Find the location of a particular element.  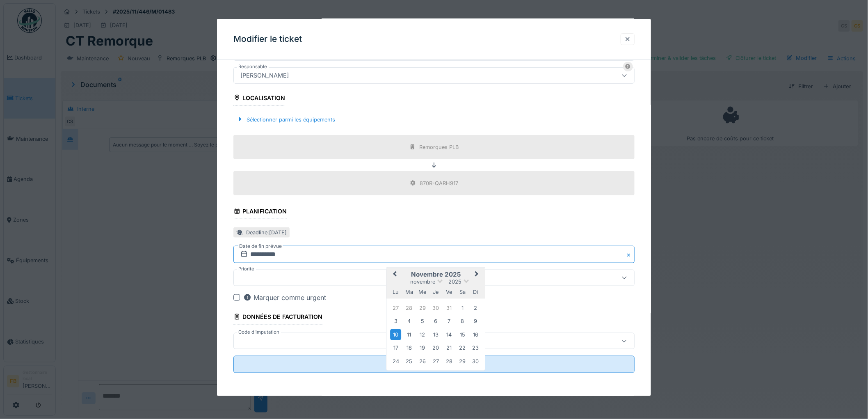

div: samedi is located at coordinates (462, 292).